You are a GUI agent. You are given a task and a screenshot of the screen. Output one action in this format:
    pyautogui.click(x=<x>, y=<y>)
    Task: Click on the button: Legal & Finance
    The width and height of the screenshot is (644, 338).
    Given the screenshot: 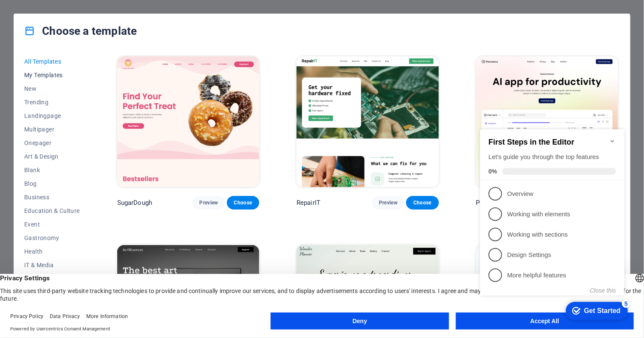 What is the action you would take?
    pyautogui.click(x=52, y=279)
    